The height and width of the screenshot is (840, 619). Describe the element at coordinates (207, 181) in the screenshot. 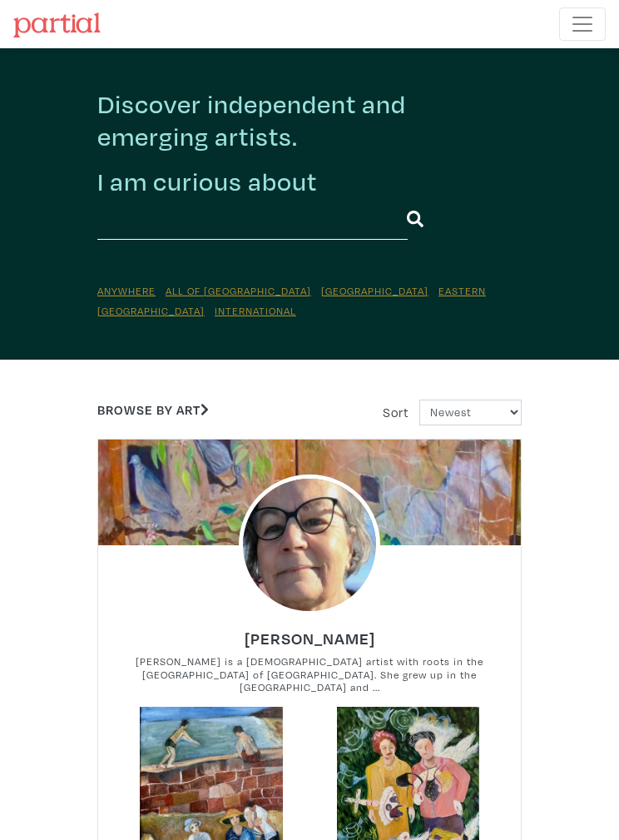

I see `h2: I am curious about` at that location.